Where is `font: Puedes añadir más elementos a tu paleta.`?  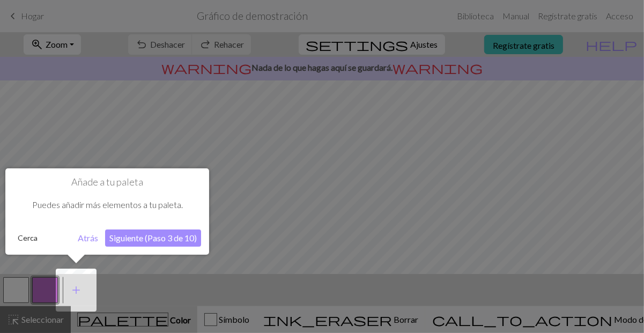 font: Puedes añadir más elementos a tu paleta. is located at coordinates (107, 204).